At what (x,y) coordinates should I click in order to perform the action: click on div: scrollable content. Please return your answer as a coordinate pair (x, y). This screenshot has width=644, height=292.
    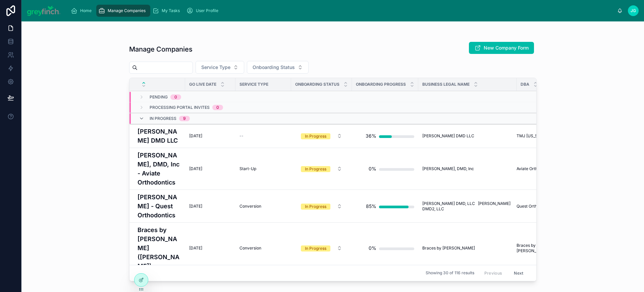
    Looking at the image, I should click on (341, 11).